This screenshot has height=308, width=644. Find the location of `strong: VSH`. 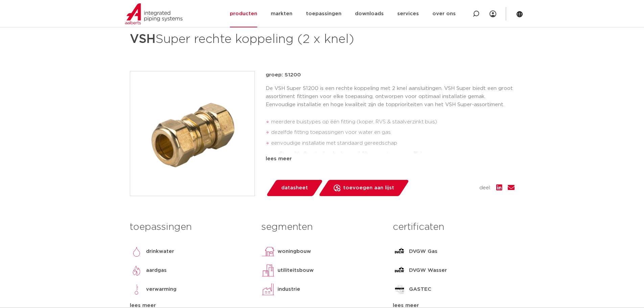

strong: VSH is located at coordinates (143, 39).